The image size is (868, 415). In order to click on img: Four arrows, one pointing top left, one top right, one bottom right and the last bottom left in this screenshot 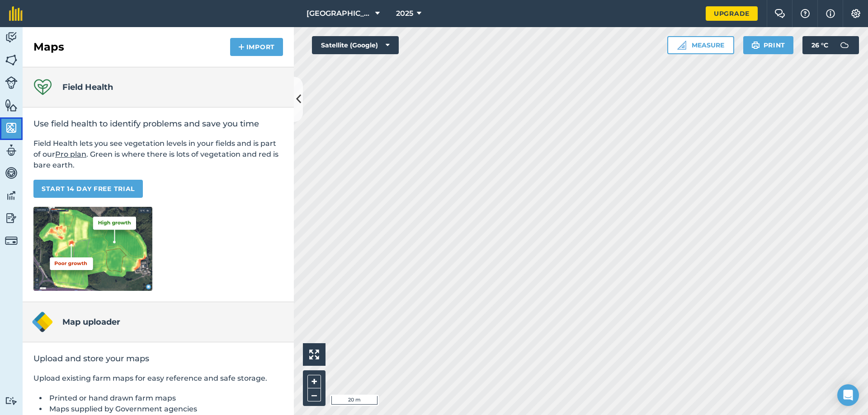, I will do `click(314, 354)`.